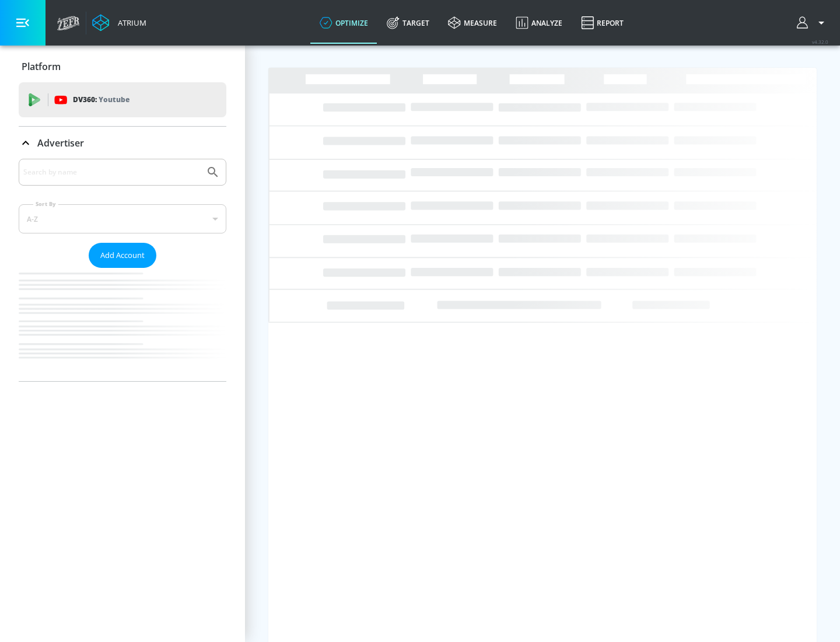 This screenshot has width=840, height=642. What do you see at coordinates (472, 23) in the screenshot?
I see `a: measure` at bounding box center [472, 23].